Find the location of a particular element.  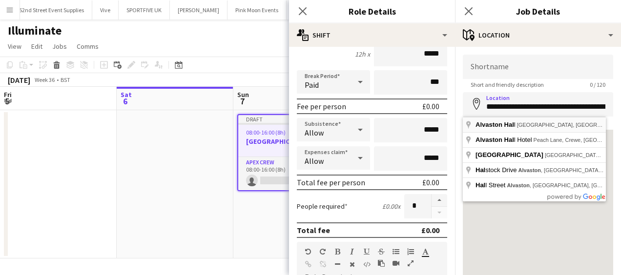

span: Paid is located at coordinates (311, 85).